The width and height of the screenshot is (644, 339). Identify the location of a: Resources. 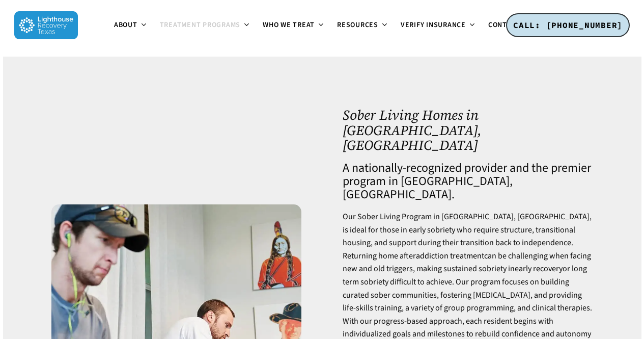
(363, 25).